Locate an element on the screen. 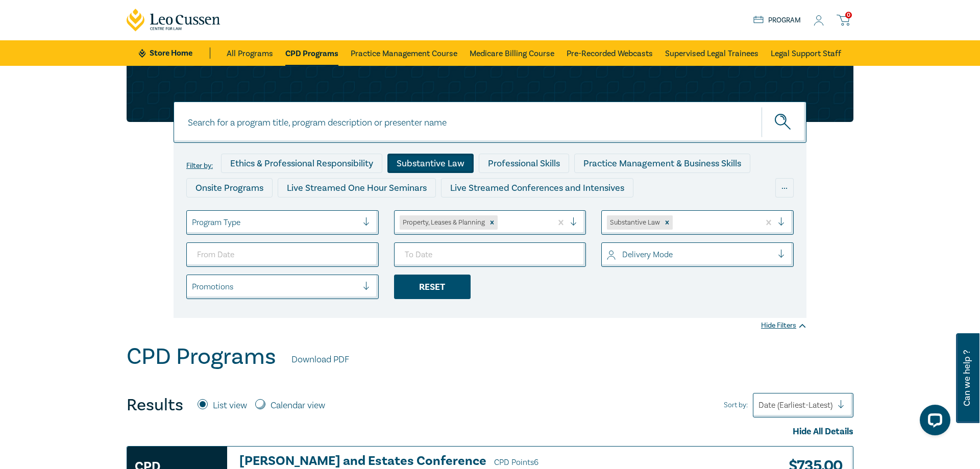 This screenshot has width=980, height=469. div: Live Streamed Conferences and Intensives is located at coordinates (537, 188).